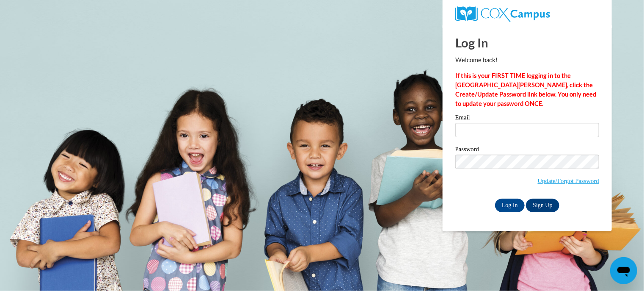 The width and height of the screenshot is (644, 291). Describe the element at coordinates (527, 150) in the screenshot. I see `label: Password` at that location.